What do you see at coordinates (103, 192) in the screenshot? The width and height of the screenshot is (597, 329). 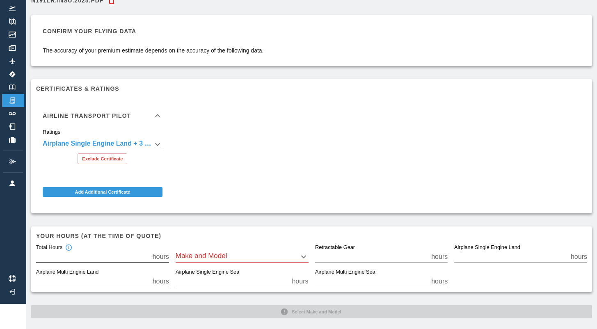 I see `button: Add Additional Certificate` at bounding box center [103, 192].